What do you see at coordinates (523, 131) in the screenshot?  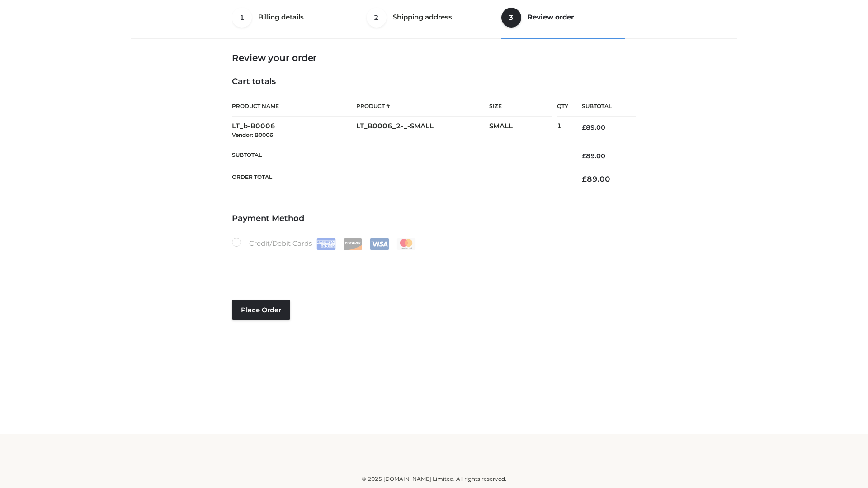 I see `td: SMALL` at bounding box center [523, 131].